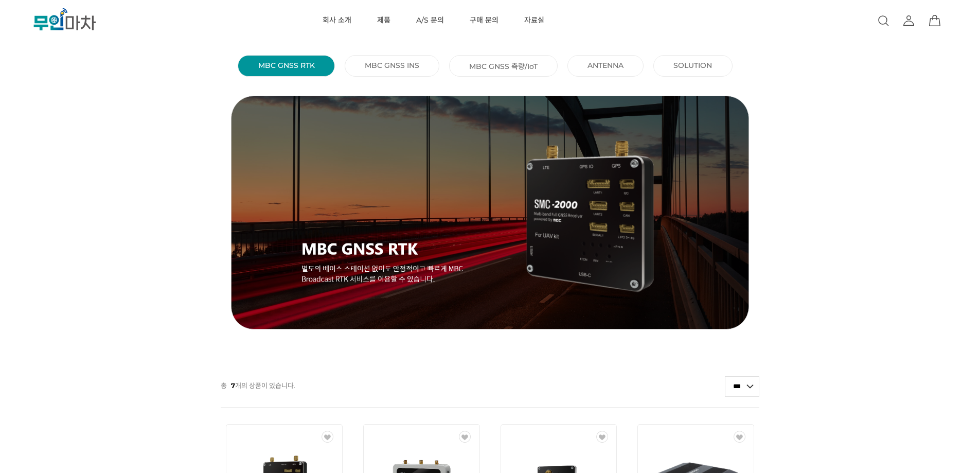 The width and height of the screenshot is (980, 473). What do you see at coordinates (258, 386) in the screenshot?
I see `p: 총 개의 상품이 있습니다.` at bounding box center [258, 386].